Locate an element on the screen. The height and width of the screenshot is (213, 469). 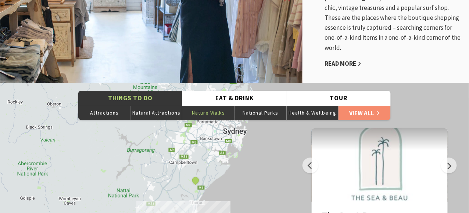
button: Attractions is located at coordinates (104, 113).